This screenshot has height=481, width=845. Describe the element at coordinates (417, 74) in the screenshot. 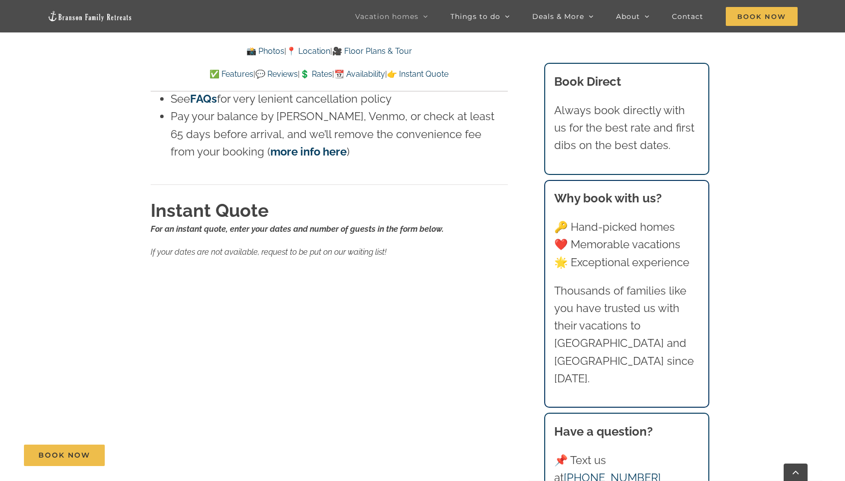

I see `a: 👉 Instant Quote` at that location.